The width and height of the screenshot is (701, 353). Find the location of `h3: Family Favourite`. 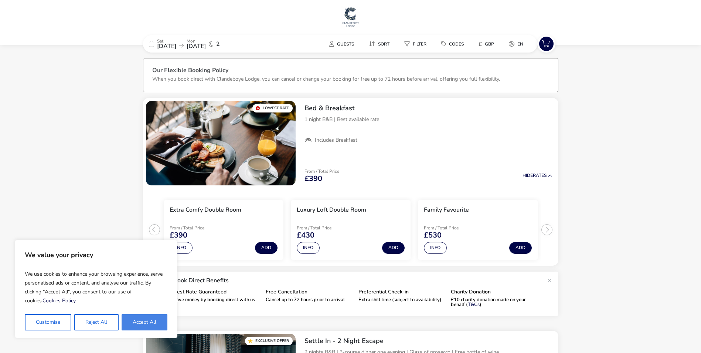

h3: Family Favourite is located at coordinates (447, 210).